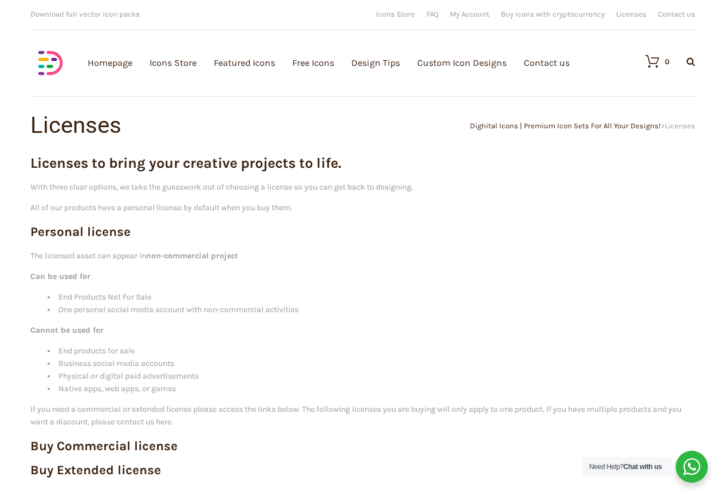  I want to click on span: End Products Not For Sale, so click(105, 297).